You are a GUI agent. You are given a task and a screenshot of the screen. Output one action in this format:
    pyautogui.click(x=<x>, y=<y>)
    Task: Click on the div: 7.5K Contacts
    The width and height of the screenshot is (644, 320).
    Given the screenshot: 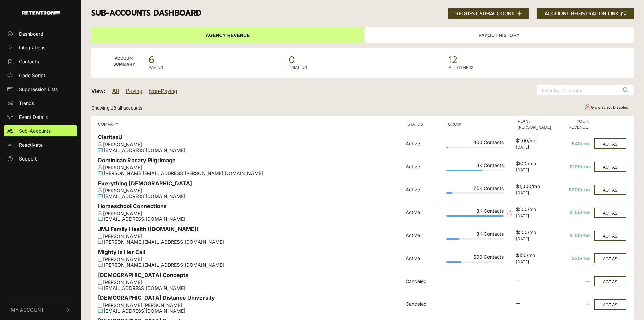 What is the action you would take?
    pyautogui.click(x=475, y=189)
    